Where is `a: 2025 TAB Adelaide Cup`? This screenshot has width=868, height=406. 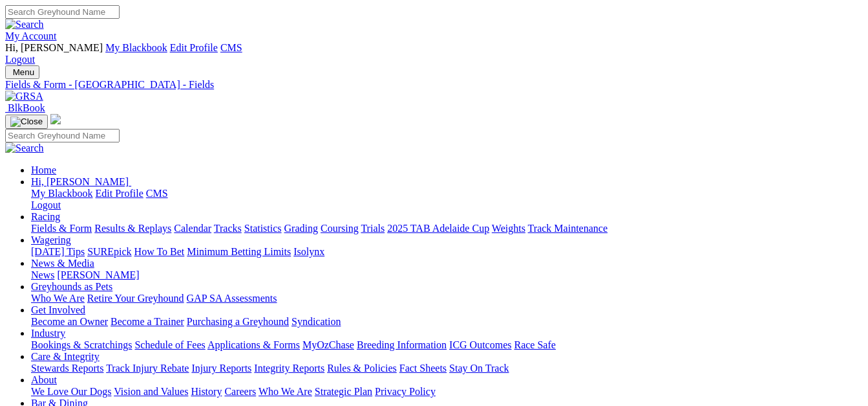
a: 2025 TAB Adelaide Cup is located at coordinates (438, 228).